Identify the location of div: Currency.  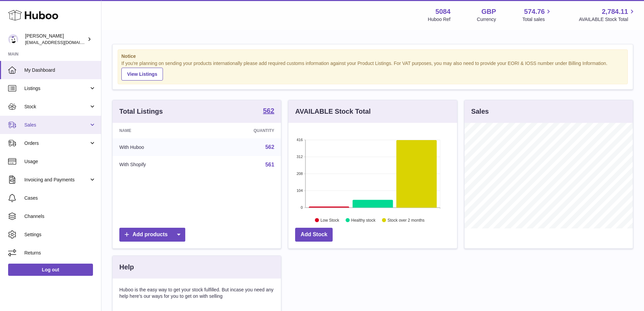
(486, 19).